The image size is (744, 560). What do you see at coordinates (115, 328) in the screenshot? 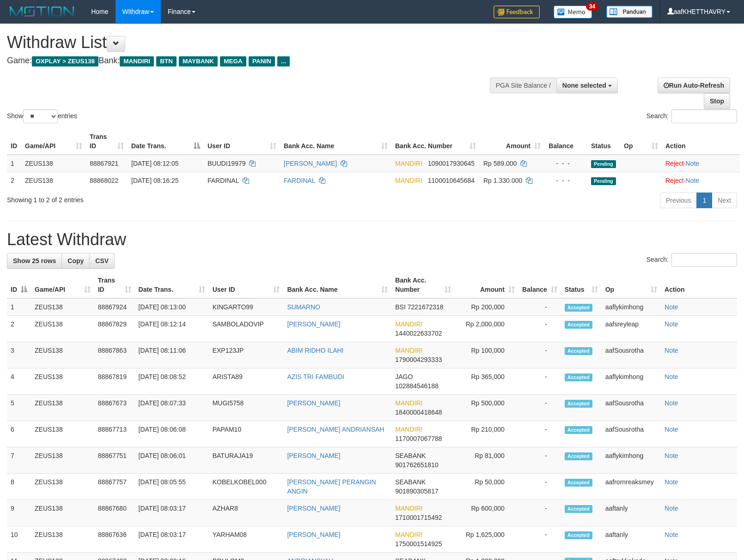
I see `td: 88867829` at bounding box center [115, 328].